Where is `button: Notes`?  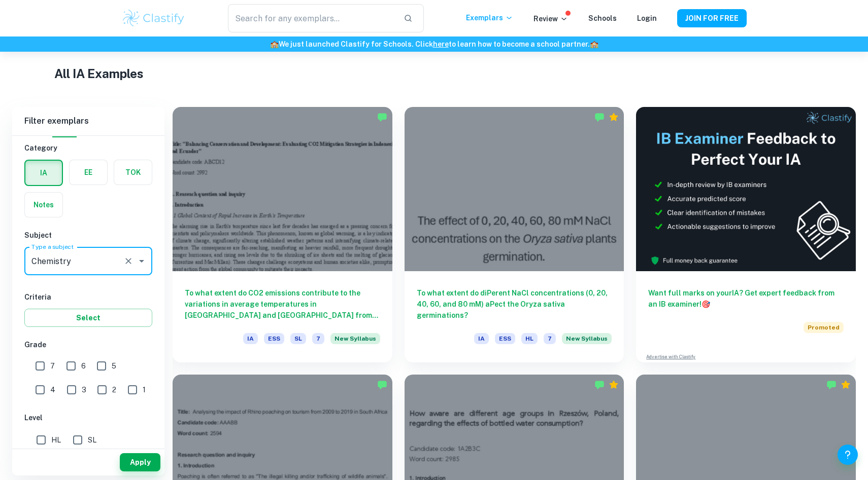
button: Notes is located at coordinates (44, 205).